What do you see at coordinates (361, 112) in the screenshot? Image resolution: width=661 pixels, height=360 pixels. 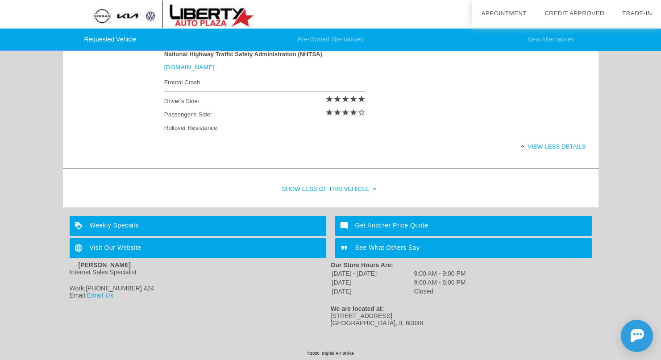 I see `i: star_border` at bounding box center [361, 112].